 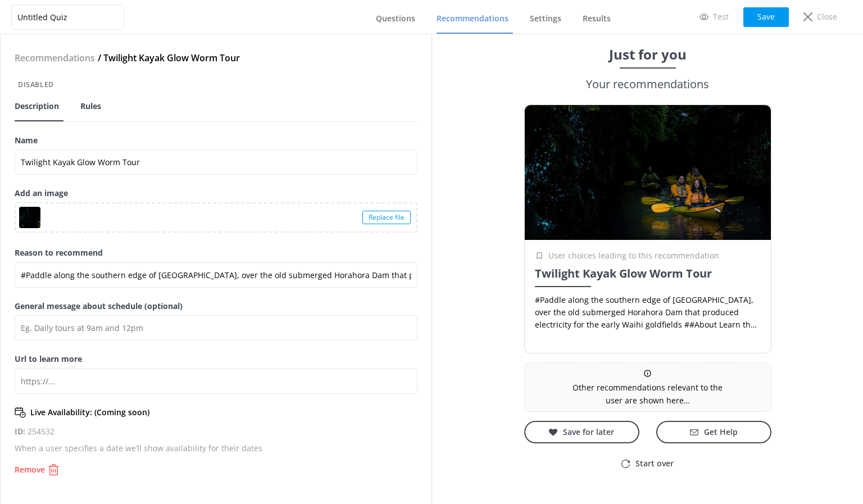 What do you see at coordinates (91, 106) in the screenshot?
I see `span: Rules` at bounding box center [91, 106].